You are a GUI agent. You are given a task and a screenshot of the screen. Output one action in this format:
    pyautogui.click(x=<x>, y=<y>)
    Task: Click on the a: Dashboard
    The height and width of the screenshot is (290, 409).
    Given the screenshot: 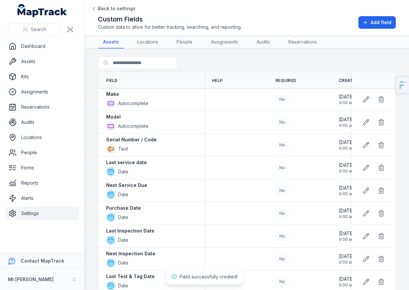 What is the action you would take?
    pyautogui.click(x=42, y=46)
    